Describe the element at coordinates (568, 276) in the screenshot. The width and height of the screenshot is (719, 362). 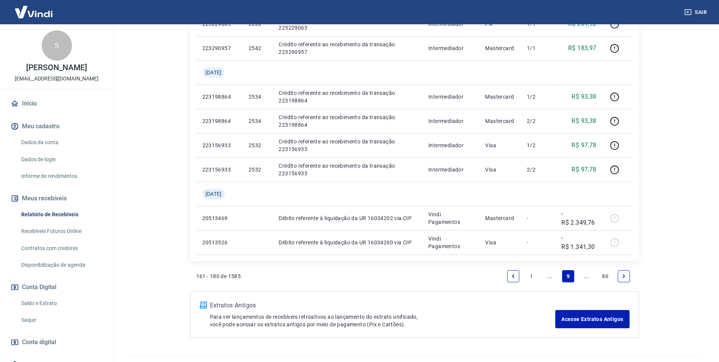
I see `a: Page 9 is your current page` at that location.